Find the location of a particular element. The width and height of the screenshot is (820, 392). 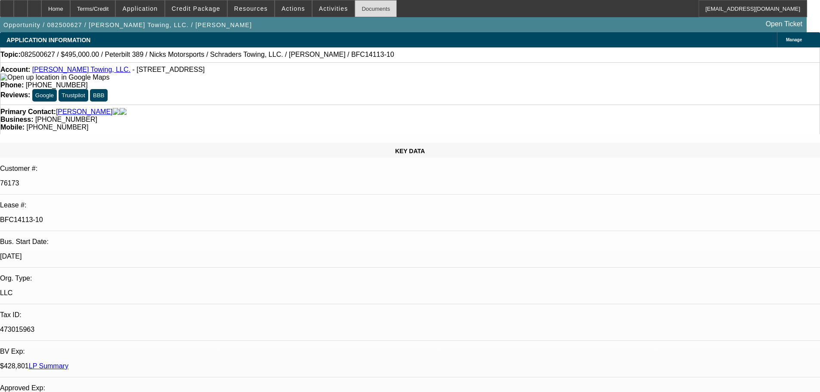

a: View Google Maps is located at coordinates (55, 77).